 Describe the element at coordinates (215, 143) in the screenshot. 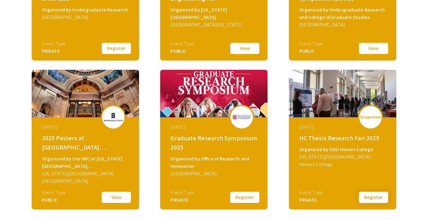

I see `div: Graduate Research Symposium 2025` at that location.